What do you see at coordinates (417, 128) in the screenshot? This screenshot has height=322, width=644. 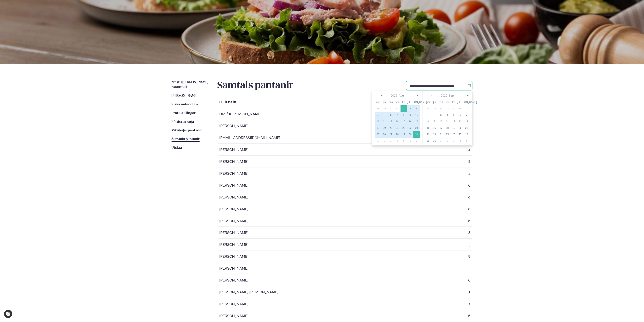 I see `div: 24` at bounding box center [417, 128].